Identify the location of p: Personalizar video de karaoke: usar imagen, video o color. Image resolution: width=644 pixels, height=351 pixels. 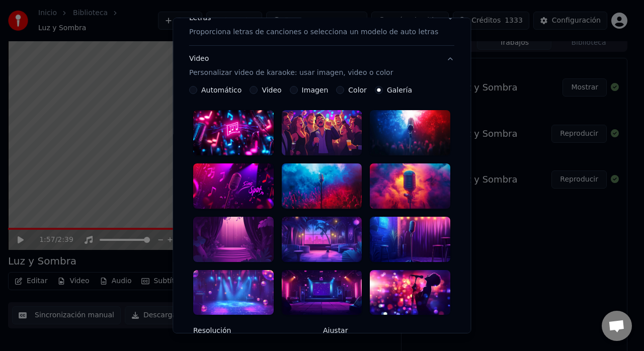
(291, 73).